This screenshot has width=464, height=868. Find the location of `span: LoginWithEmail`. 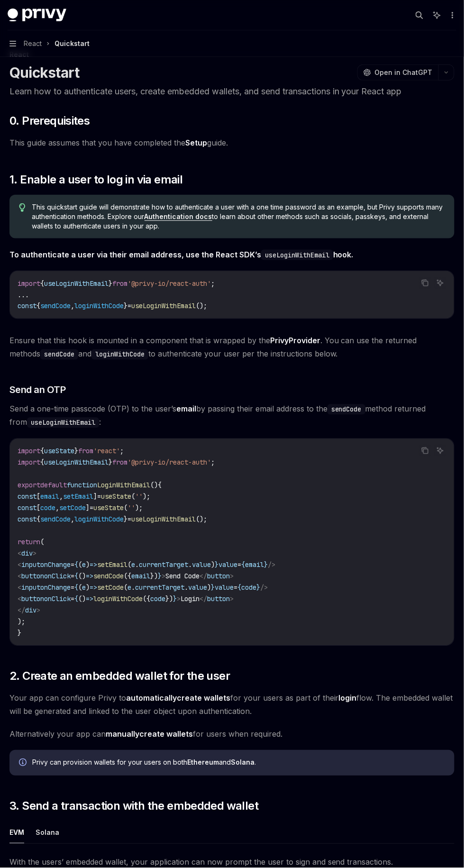

span: LoginWithEmail is located at coordinates (124, 486).